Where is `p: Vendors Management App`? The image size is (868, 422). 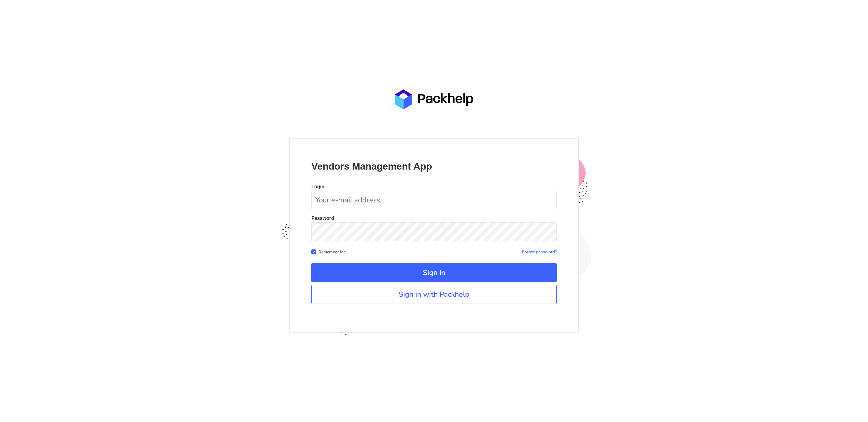
p: Vendors Management App is located at coordinates (434, 166).